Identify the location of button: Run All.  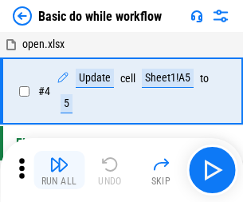
(59, 170).